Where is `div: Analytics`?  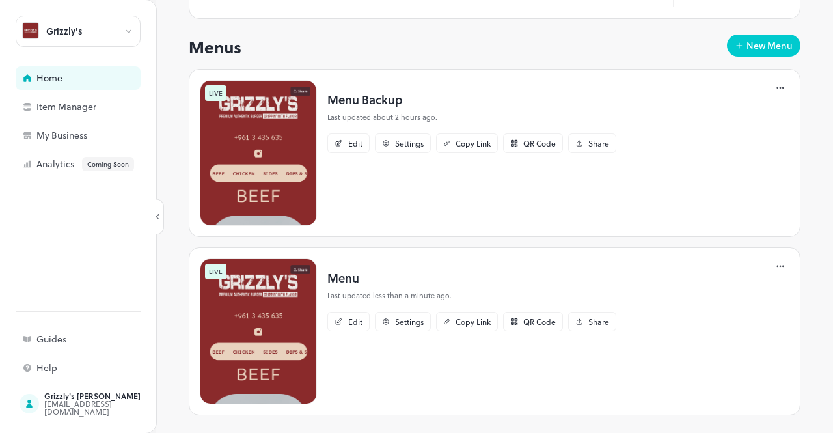
div: Analytics is located at coordinates (101, 164).